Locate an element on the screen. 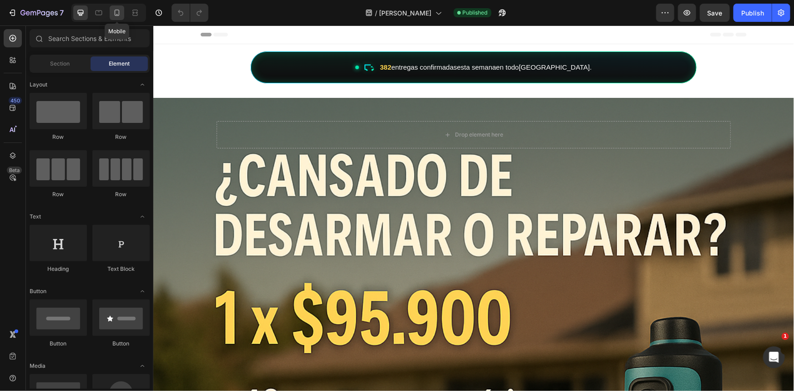 The width and height of the screenshot is (794, 391). button: Save is located at coordinates (715, 13).